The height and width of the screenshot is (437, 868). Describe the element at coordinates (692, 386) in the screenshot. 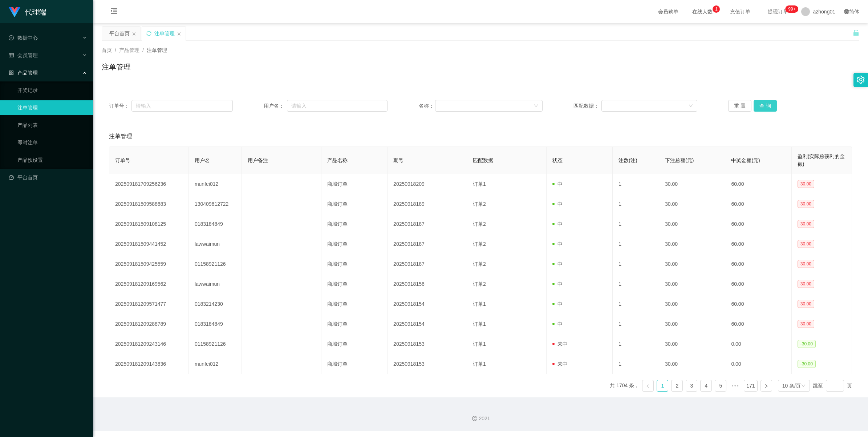

I see `li: 3` at that location.